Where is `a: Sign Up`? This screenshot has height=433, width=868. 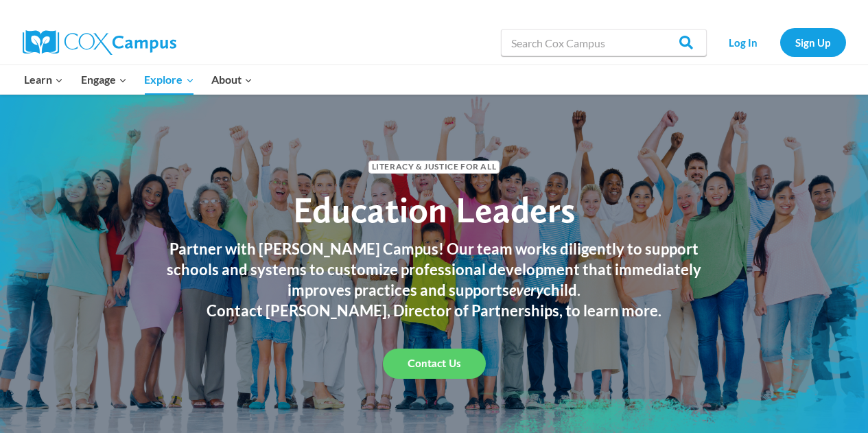
a: Sign Up is located at coordinates (813, 42).